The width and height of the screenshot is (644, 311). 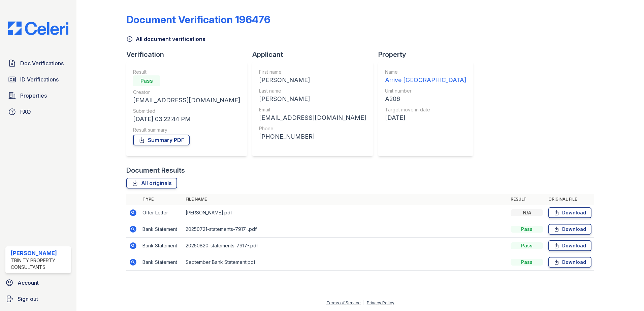 I want to click on div: Trinity Property Consultants, so click(x=39, y=264).